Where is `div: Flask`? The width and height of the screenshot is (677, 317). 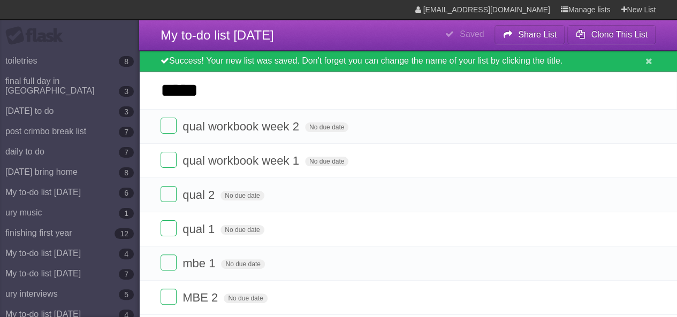
div: Flask is located at coordinates (37, 36).